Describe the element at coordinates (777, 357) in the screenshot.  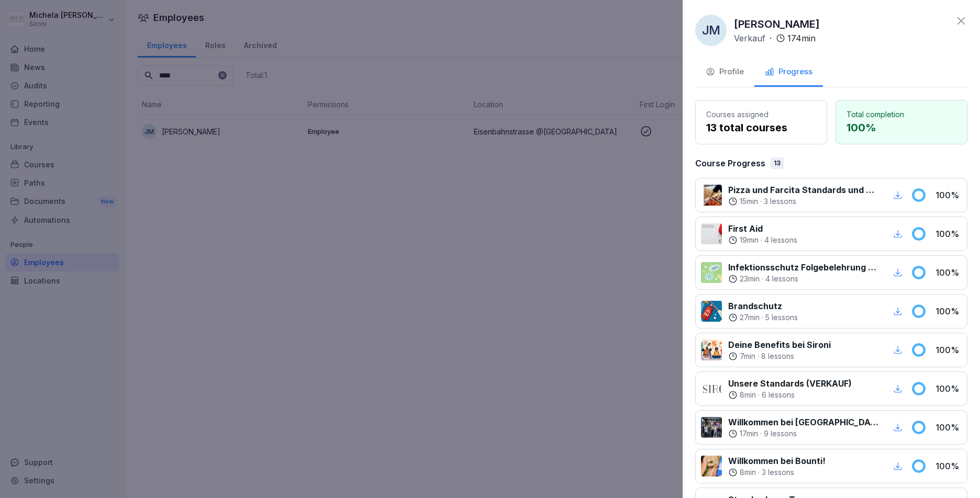
I see `p: 8 lessons` at that location.